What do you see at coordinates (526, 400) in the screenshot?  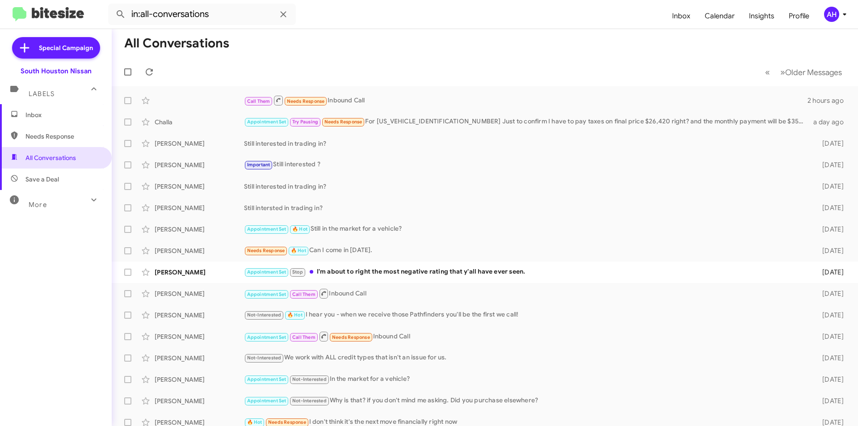 I see `div: Why is that? if you don't mind me asking. Did you purchase elsewhere?` at bounding box center [526, 400].